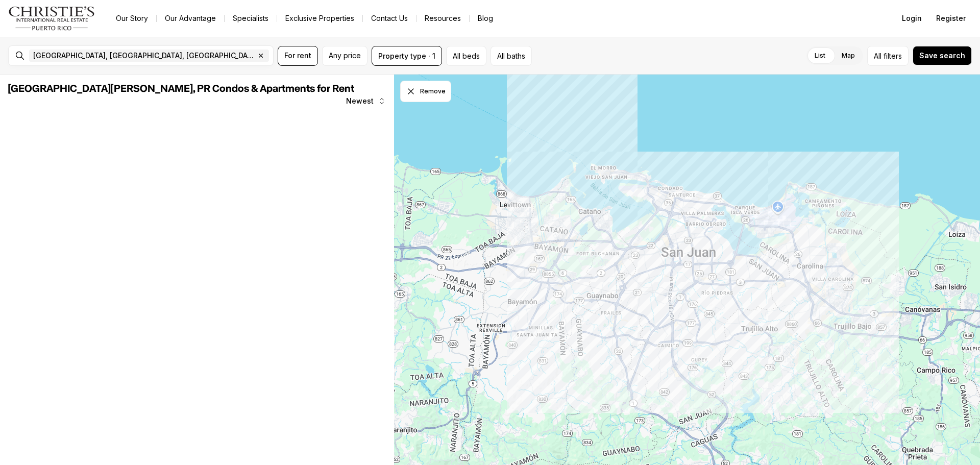  What do you see at coordinates (912, 18) in the screenshot?
I see `button: Login` at bounding box center [912, 18].